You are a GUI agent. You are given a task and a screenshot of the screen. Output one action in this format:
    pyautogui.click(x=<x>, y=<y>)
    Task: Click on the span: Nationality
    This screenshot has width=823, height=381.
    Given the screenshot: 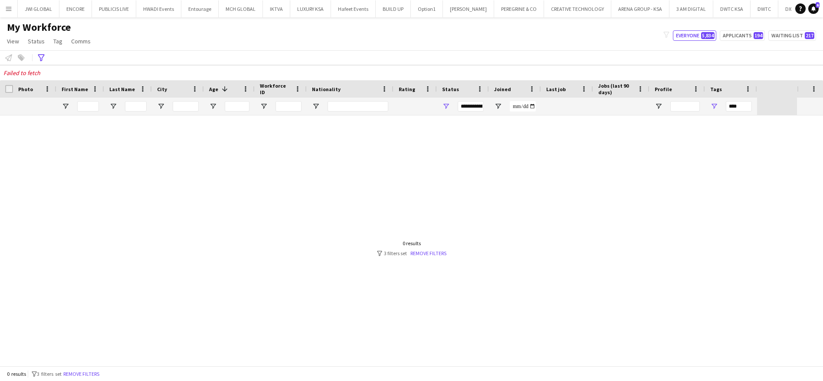 What is the action you would take?
    pyautogui.click(x=326, y=89)
    